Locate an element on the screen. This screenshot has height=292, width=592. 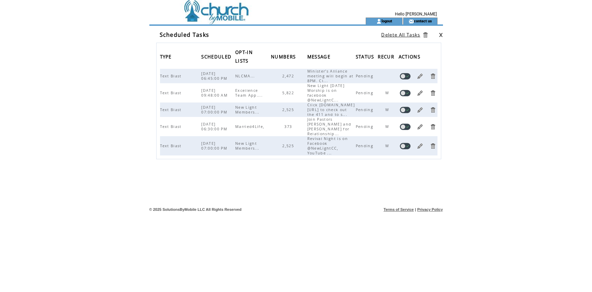
a: OPT-IN LISTS is located at coordinates (244, 56).